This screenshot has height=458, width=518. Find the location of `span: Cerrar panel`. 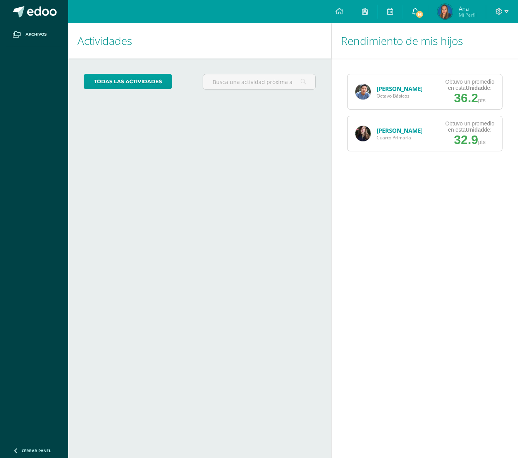

span: Cerrar panel is located at coordinates (36, 451).